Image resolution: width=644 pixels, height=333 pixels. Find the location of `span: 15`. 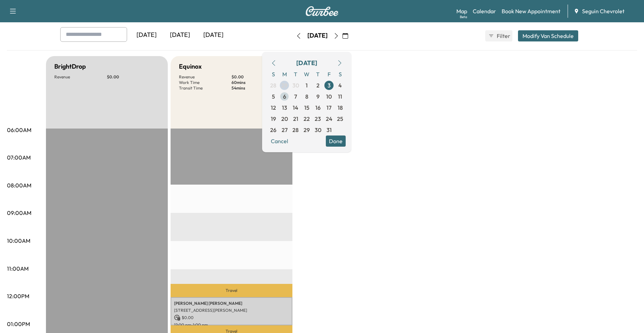

span: 15 is located at coordinates (307, 108).